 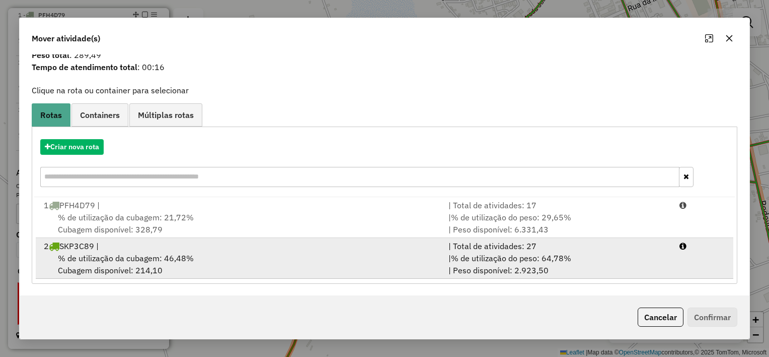 What do you see at coordinates (661, 317) in the screenshot?
I see `button: Cancelar` at bounding box center [661, 317].